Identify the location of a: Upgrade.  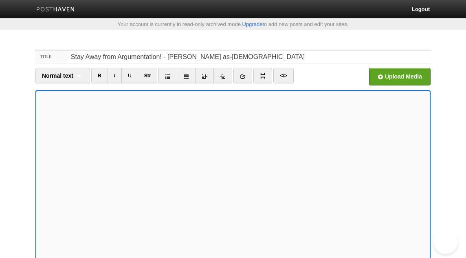
(252, 24).